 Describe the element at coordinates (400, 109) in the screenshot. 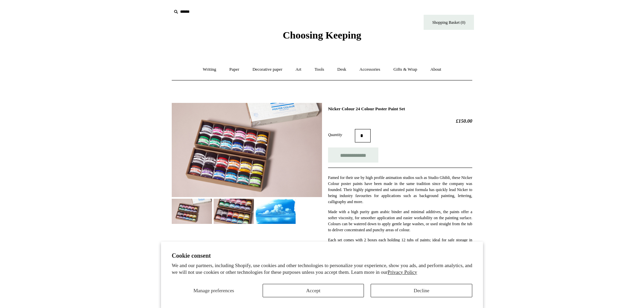

I see `h1: Nicker Colour 24 Colour Poster Paint Set` at that location.